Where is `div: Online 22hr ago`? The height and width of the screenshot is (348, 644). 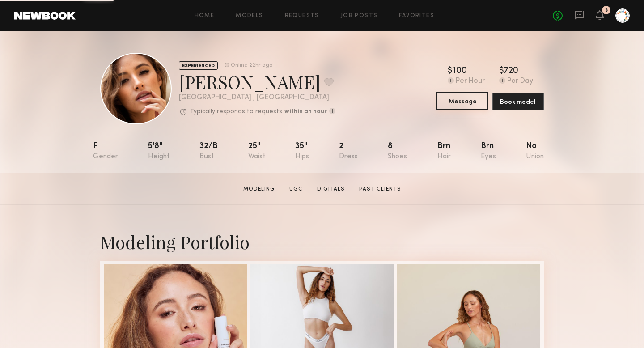 div: Online 22hr ago is located at coordinates (251, 66).